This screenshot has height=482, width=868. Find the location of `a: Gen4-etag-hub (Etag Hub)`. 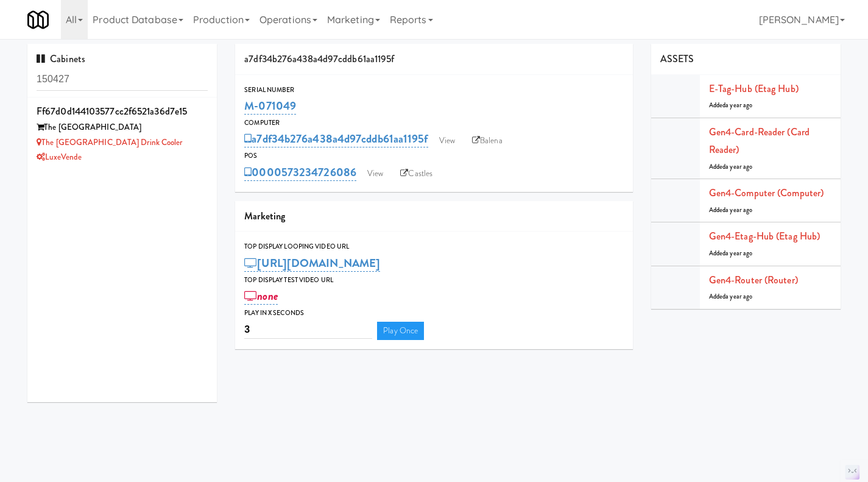

a: Gen4-etag-hub (Etag Hub) is located at coordinates (764, 236).